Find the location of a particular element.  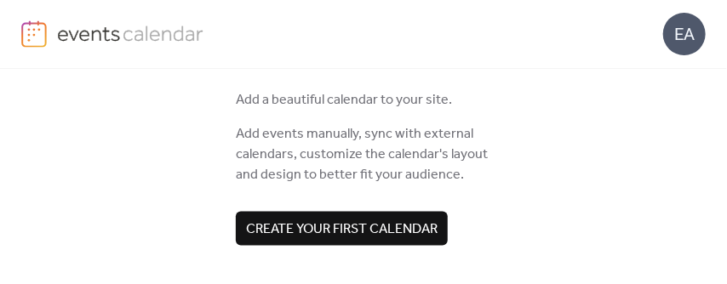

span: Add events manually, sync with external calendars, customize the calendar's layout and design to ... is located at coordinates (364, 155).